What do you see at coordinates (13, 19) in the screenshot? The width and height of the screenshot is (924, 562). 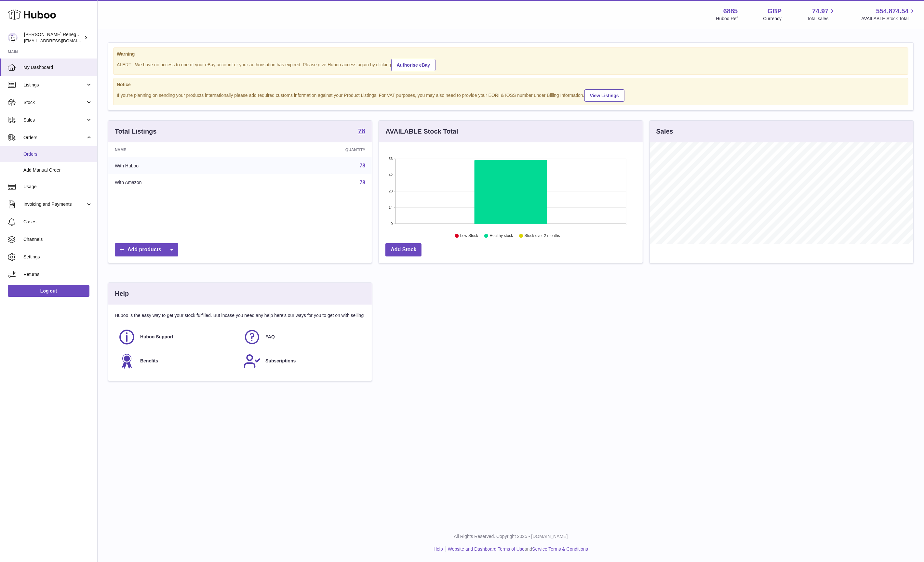 I see `img: website_grey.svg` at bounding box center [13, 19].